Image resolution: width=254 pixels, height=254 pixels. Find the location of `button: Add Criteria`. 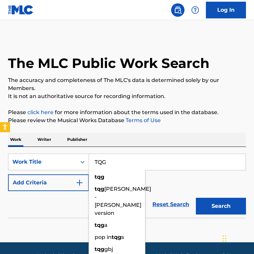

button: Add Criteria is located at coordinates (48, 183).